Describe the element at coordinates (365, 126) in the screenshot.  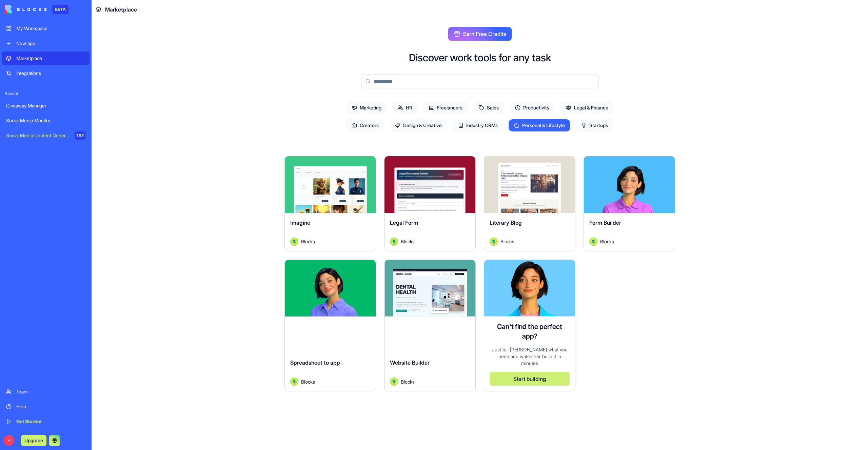
I see `span: Creators` at that location.